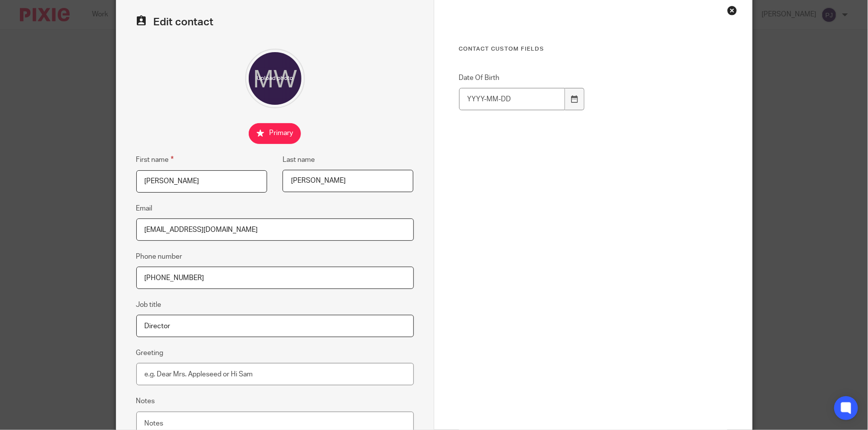 This screenshot has height=430, width=868. Describe the element at coordinates (732, 10) in the screenshot. I see `div: Close this dialog window` at that location.